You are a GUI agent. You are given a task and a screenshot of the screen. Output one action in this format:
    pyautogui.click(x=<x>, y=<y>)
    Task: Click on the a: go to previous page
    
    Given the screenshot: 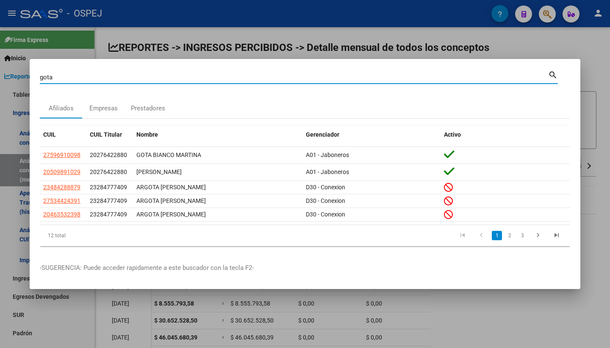 What is the action you would take?
    pyautogui.click(x=481, y=235)
    